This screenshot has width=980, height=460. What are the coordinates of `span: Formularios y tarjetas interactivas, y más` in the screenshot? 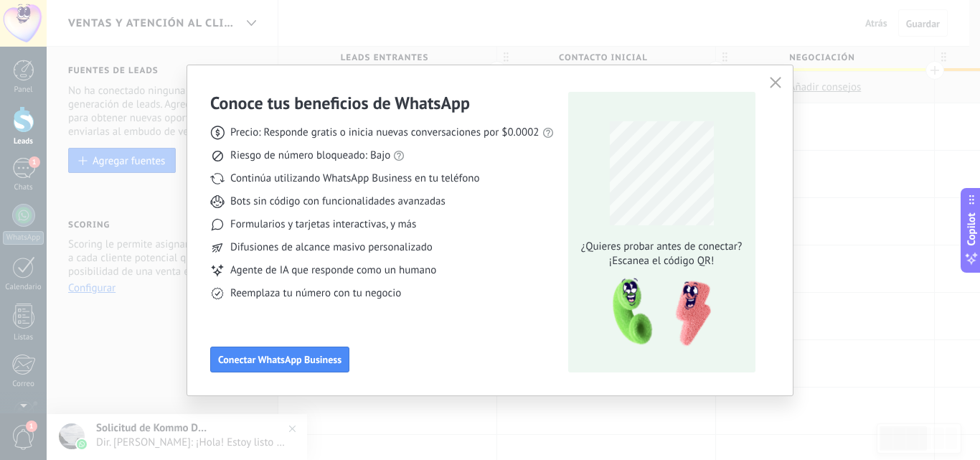 It's located at (323, 225).